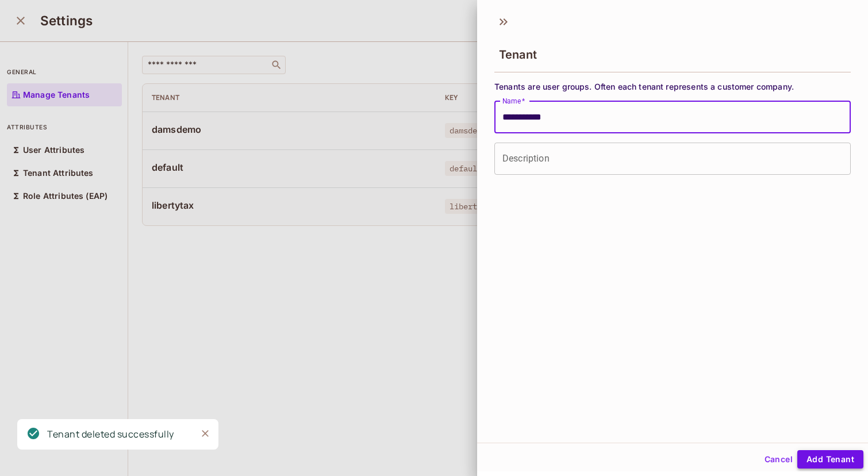 The width and height of the screenshot is (868, 476). I want to click on label: Name, so click(514, 101).